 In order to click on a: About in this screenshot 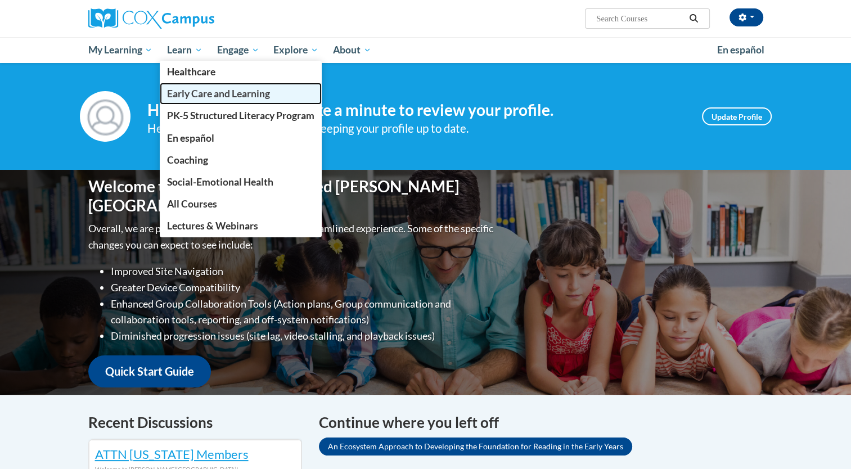, I will do `click(352, 50)`.